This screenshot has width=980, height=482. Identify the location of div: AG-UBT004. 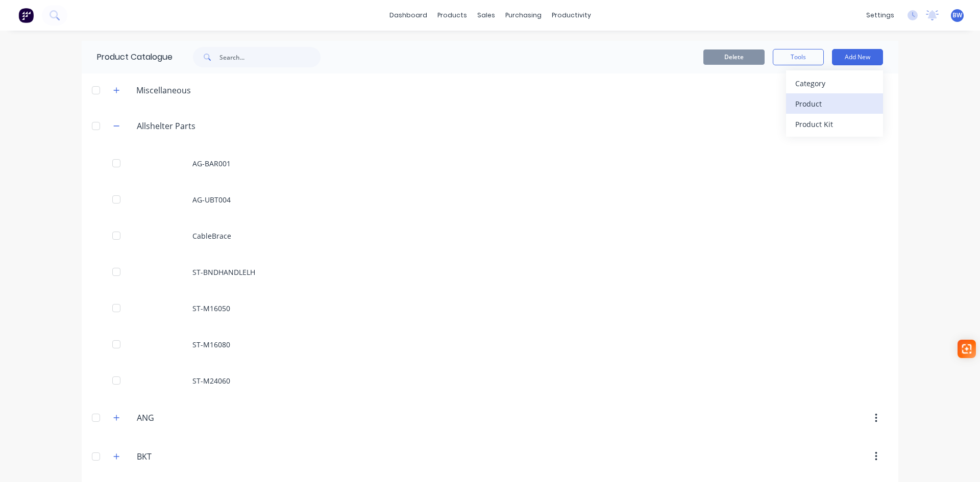
(490, 200).